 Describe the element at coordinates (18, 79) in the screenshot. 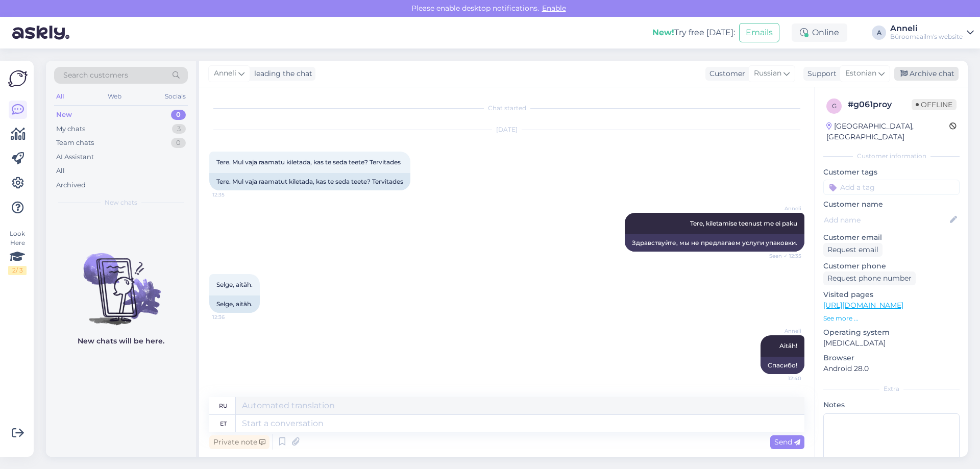

I see `img: Askly Logo` at that location.